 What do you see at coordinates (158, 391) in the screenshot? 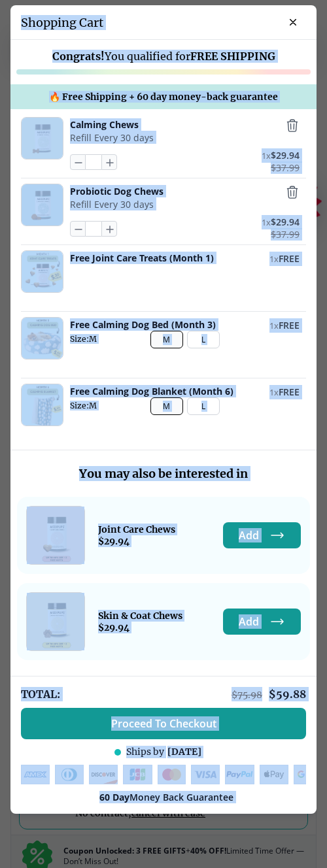
I see `button: Free Calming Dog Blanket (Month 6)` at bounding box center [158, 391].